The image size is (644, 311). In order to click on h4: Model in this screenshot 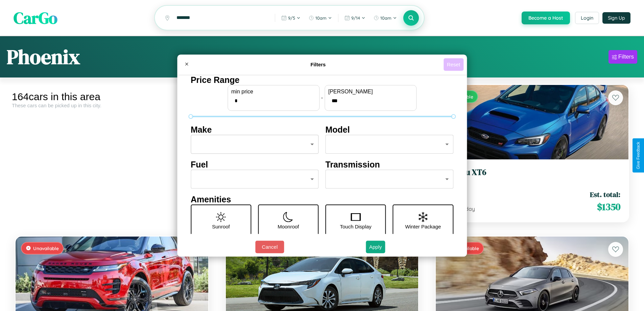, I will do `click(389, 129)`.